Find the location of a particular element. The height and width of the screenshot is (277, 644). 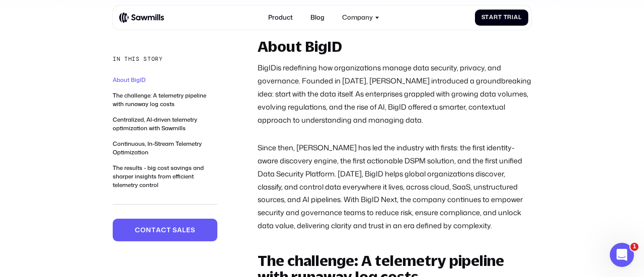

span: C is located at coordinates (138, 230).